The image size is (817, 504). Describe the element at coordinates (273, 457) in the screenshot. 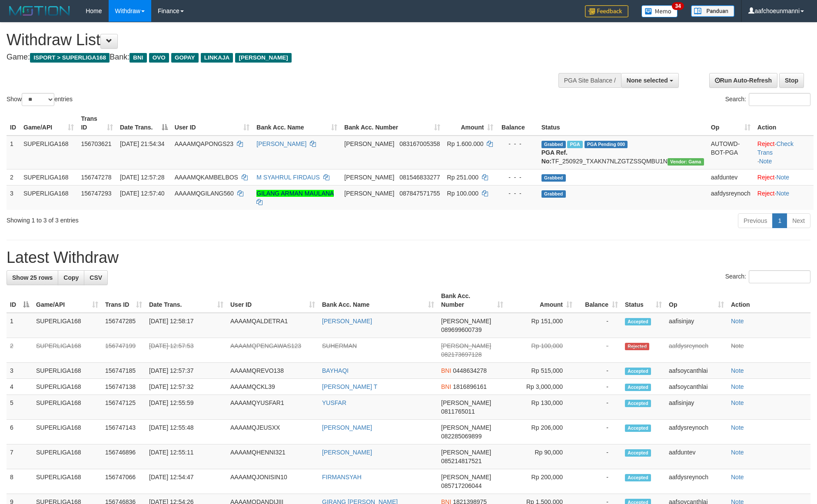

I see `td: AAAAMQHENNI321` at that location.